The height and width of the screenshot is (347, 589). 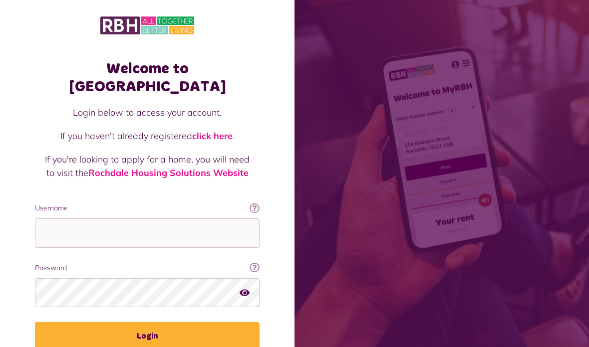 I want to click on a: click here, so click(x=212, y=136).